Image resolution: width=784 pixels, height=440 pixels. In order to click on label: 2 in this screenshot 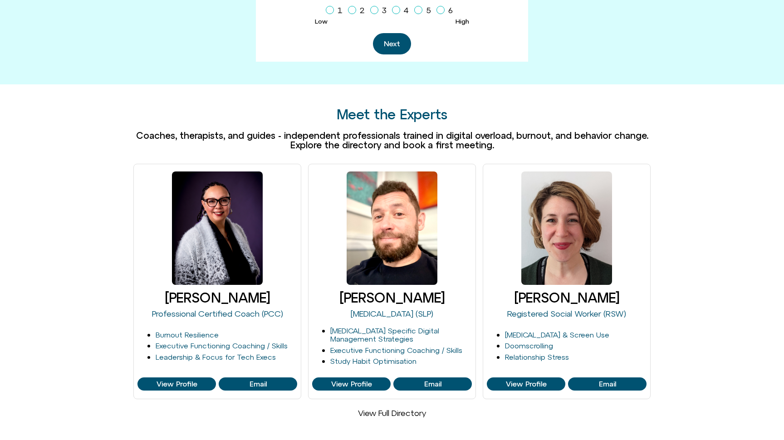, I will do `click(358, 10)`.